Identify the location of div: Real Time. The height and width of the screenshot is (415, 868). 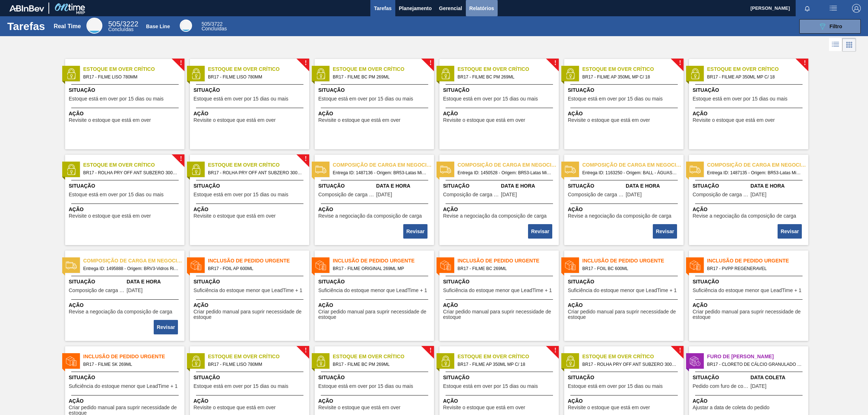
(123, 27).